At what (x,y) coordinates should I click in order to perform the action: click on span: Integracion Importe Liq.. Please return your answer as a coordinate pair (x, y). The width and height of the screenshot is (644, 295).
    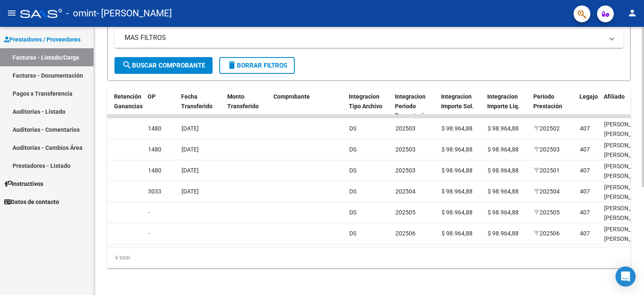
    Looking at the image, I should click on (503, 101).